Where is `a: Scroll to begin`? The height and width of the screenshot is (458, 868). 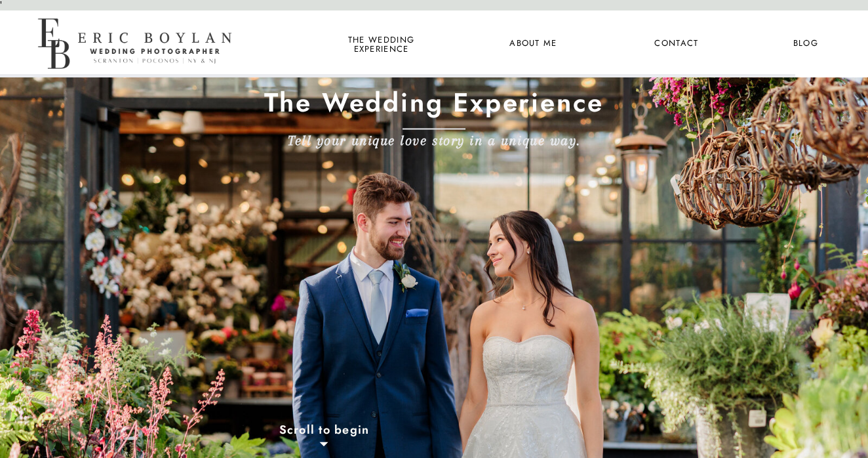
a: Scroll to begin is located at coordinates (324, 432).